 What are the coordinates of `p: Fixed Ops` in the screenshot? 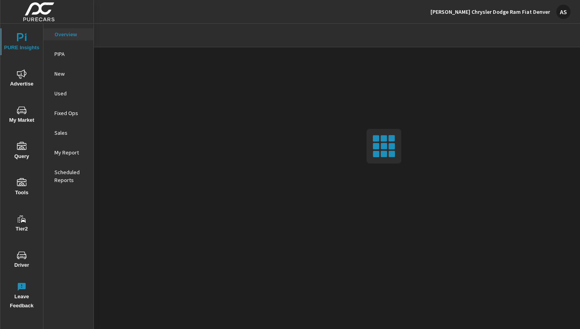 It's located at (71, 113).